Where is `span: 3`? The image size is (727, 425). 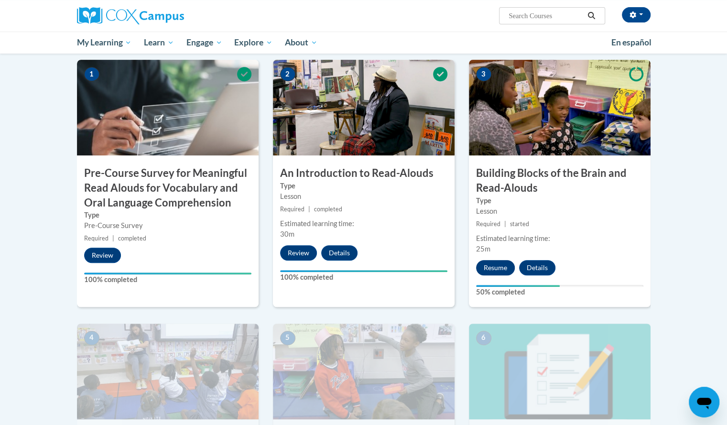
span: 3 is located at coordinates (484, 74).